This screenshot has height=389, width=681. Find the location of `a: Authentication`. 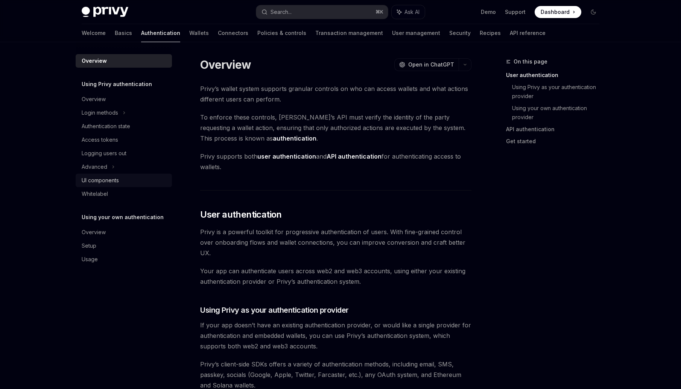

a: Authentication is located at coordinates (161, 33).